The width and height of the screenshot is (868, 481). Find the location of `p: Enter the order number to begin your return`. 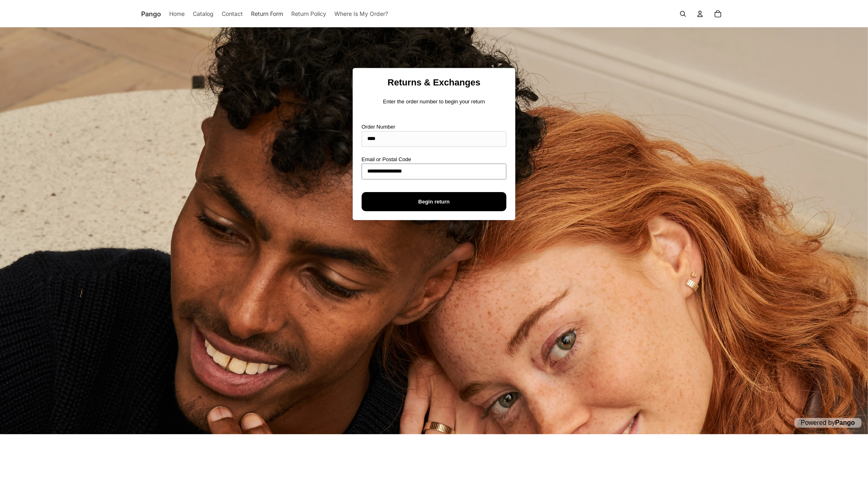

p: Enter the order number to begin your return is located at coordinates (434, 101).